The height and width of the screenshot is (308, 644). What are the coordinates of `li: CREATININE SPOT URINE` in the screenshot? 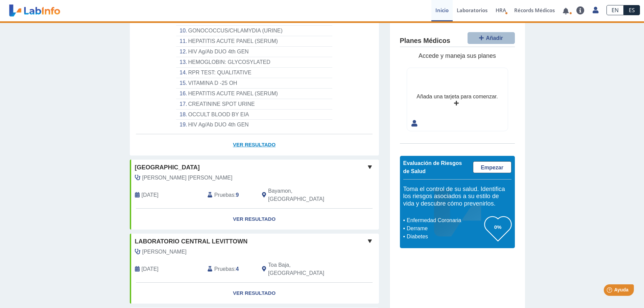 It's located at (254, 104).